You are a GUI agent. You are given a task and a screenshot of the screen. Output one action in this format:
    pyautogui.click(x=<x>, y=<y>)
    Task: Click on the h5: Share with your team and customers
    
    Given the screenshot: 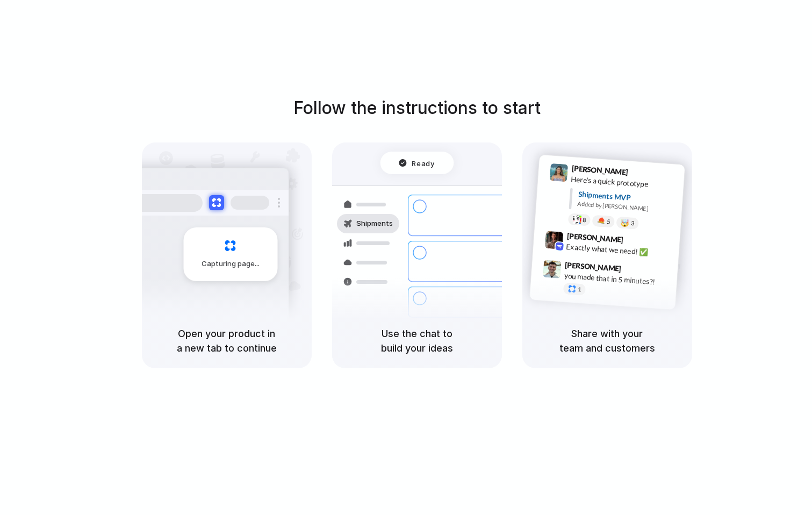 What is the action you would take?
    pyautogui.click(x=607, y=341)
    